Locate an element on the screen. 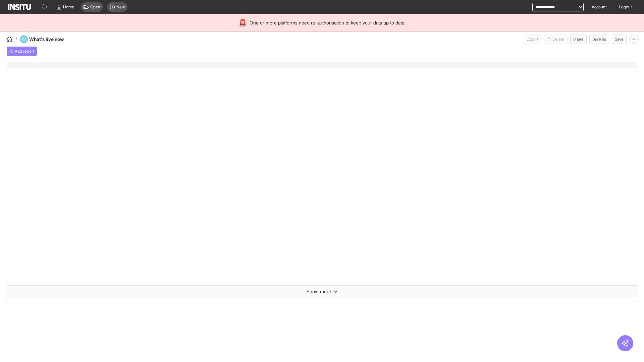 This screenshot has width=644, height=362. button: Add report is located at coordinates (22, 51).